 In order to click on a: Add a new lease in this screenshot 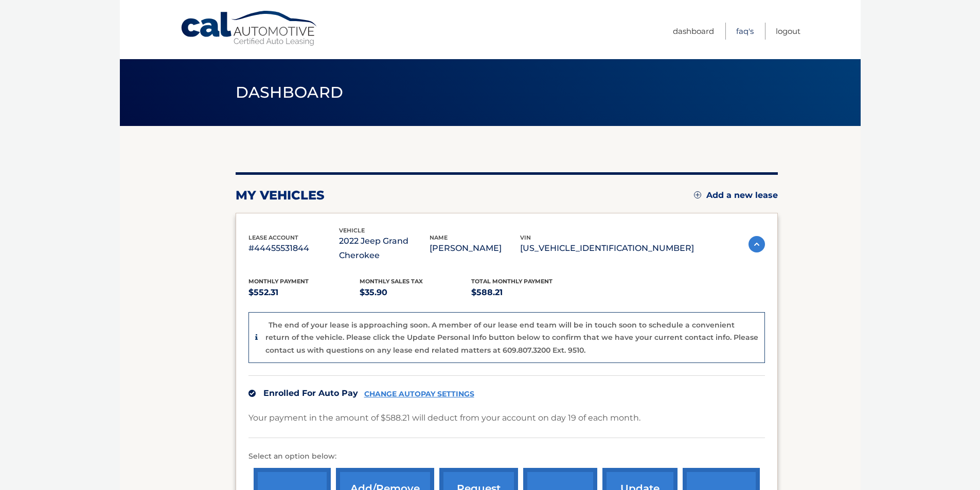, I will do `click(736, 195)`.